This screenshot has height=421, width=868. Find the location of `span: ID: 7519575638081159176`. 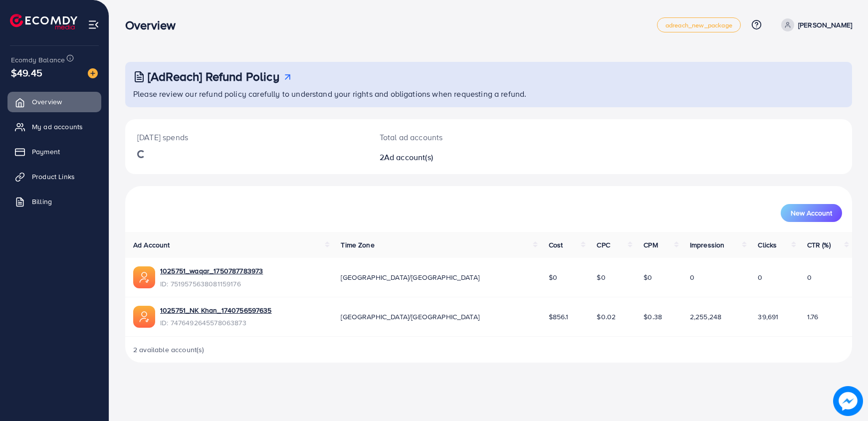

span: ID: 7519575638081159176 is located at coordinates (212, 284).